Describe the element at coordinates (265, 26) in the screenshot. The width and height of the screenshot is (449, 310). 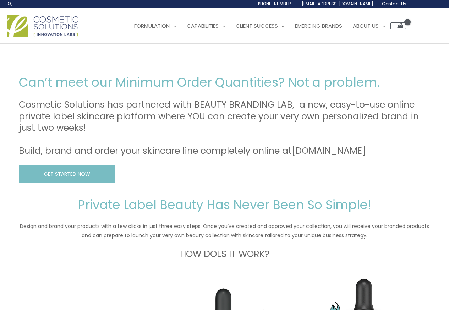
I see `nav: Site Navigation` at that location.